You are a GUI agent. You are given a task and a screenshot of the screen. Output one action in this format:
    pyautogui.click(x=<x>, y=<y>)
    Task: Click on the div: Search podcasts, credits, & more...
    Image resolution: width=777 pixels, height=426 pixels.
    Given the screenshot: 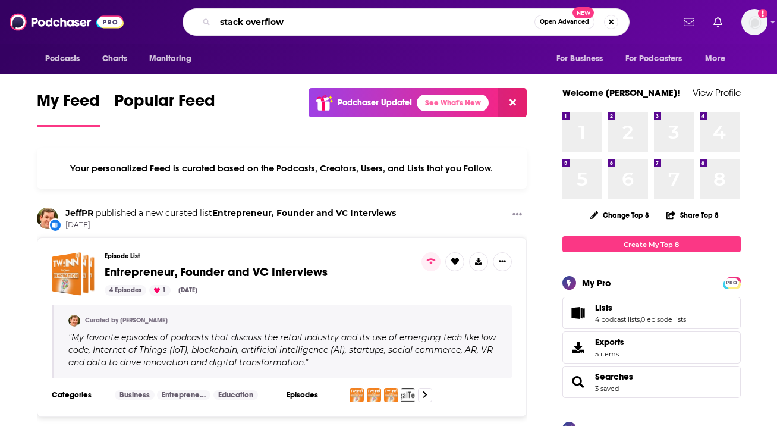 What is the action you would take?
    pyautogui.click(x=406, y=22)
    